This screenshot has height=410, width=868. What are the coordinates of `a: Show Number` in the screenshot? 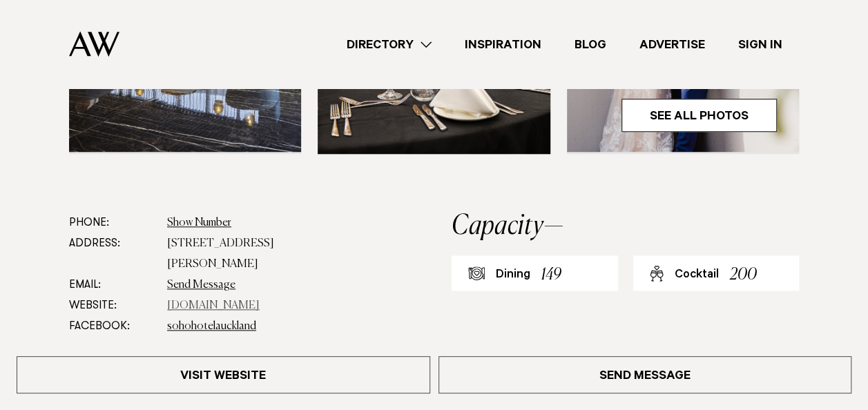 It's located at (198, 223).